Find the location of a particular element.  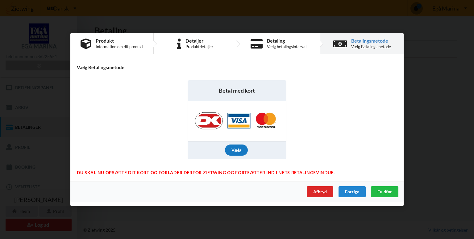

div: Afbryd is located at coordinates (320, 192).